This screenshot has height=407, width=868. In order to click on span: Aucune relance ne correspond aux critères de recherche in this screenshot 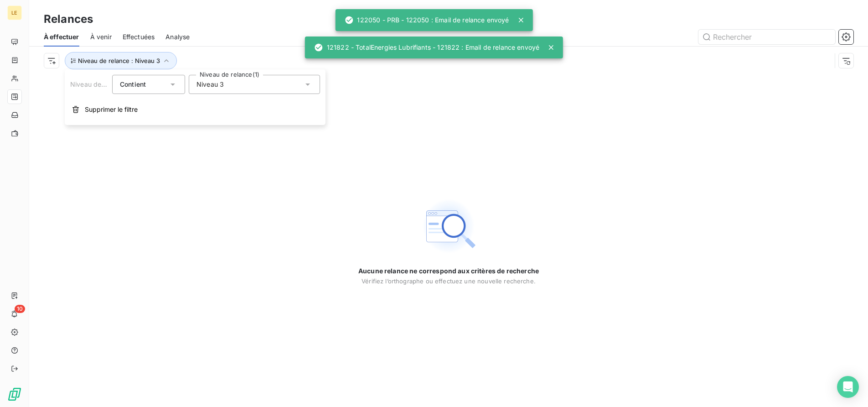, I will do `click(448, 271)`.